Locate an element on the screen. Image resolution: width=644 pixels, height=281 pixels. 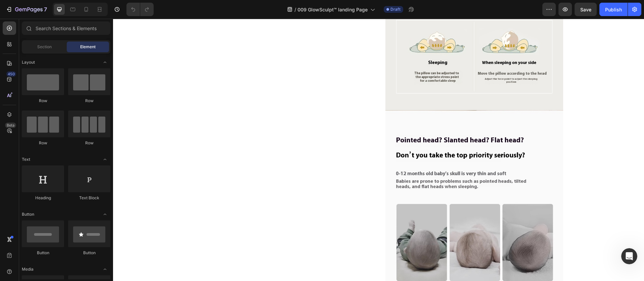
div: Text Block is located at coordinates (90, 198).